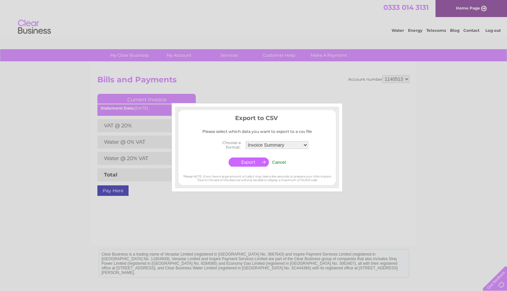 The image size is (507, 291). I want to click on a: Blog, so click(454, 30).